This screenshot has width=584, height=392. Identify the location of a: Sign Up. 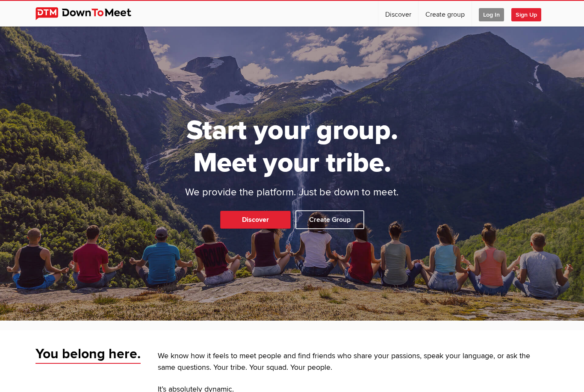
(529, 14).